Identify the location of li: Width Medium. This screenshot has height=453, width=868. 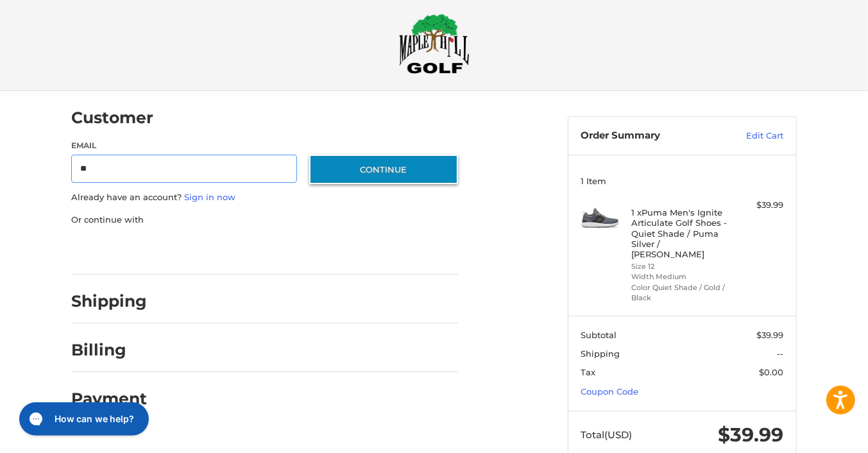
(681, 277).